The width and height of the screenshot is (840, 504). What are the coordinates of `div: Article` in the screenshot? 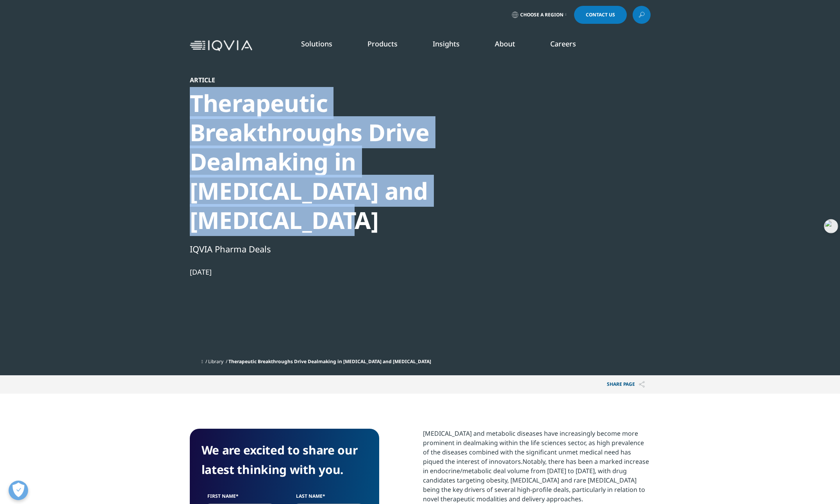 It's located at (324, 80).